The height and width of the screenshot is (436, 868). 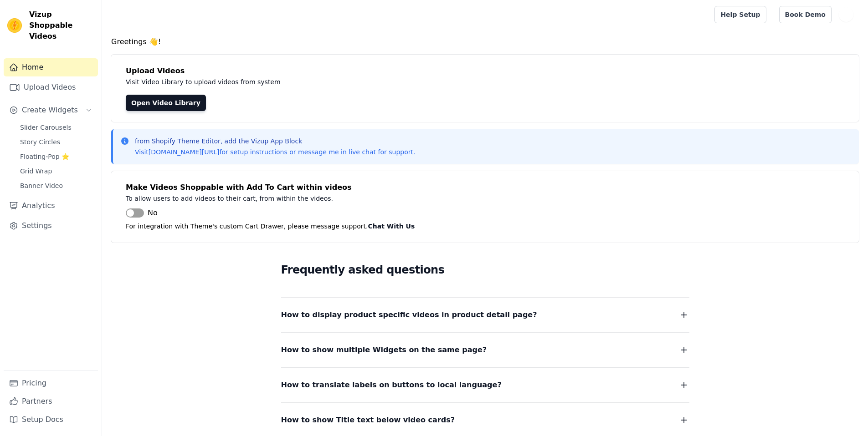 I want to click on h2: Frequently asked questions, so click(x=485, y=270).